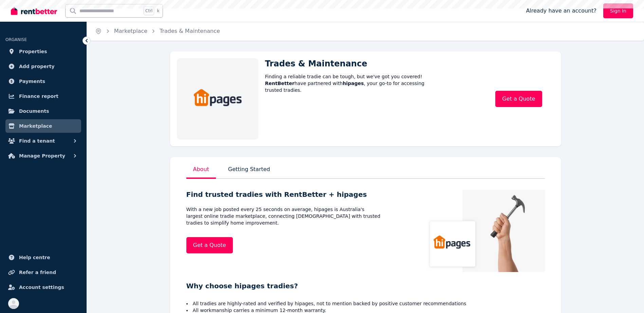 Image resolution: width=644 pixels, height=313 pixels. I want to click on a: Trades & Maintenance, so click(190, 31).